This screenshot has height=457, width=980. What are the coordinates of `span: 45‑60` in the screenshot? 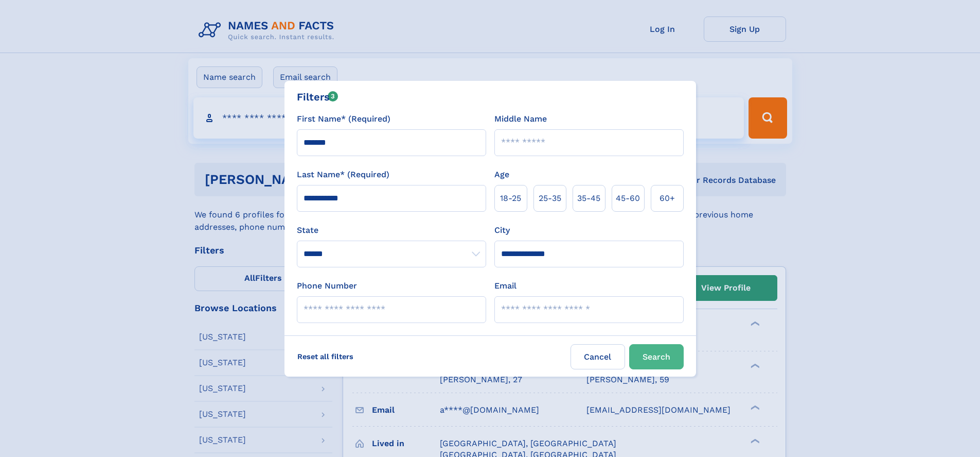 It's located at (627, 198).